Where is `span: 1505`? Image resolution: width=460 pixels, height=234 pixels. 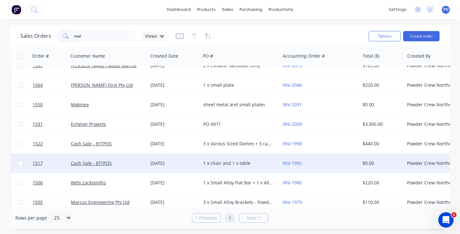 span: 1505 is located at coordinates (38, 202).